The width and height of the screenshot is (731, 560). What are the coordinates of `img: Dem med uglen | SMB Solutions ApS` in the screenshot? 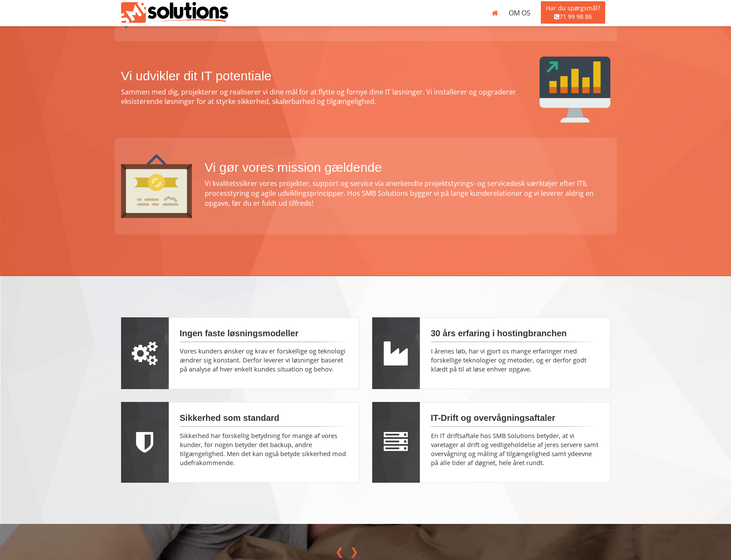 It's located at (175, 12).